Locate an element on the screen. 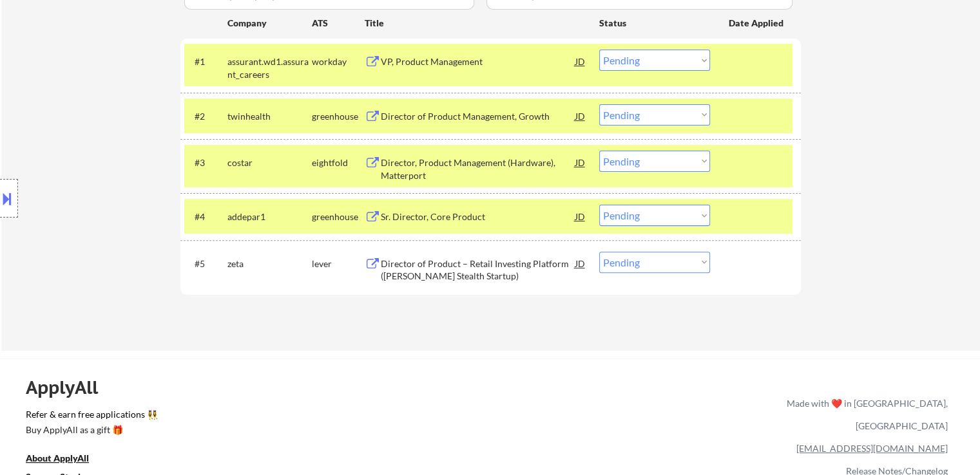 Image resolution: width=980 pixels, height=475 pixels. div: Company is located at coordinates (270, 23).